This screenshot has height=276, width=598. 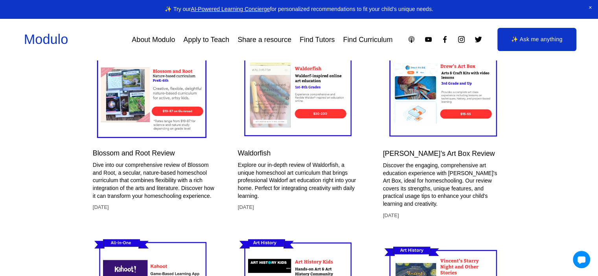 I want to click on a: YouTube, so click(x=428, y=39).